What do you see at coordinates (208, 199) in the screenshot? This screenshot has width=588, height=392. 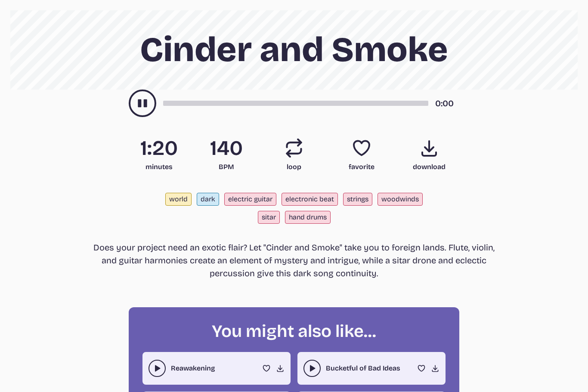 I see `button: dark` at bounding box center [208, 199].